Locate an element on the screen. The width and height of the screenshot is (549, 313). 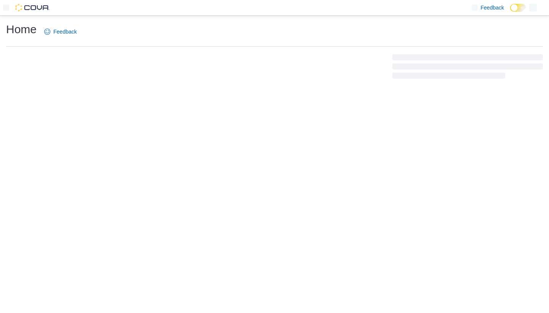
input: Dark Mode is located at coordinates (519, 8).